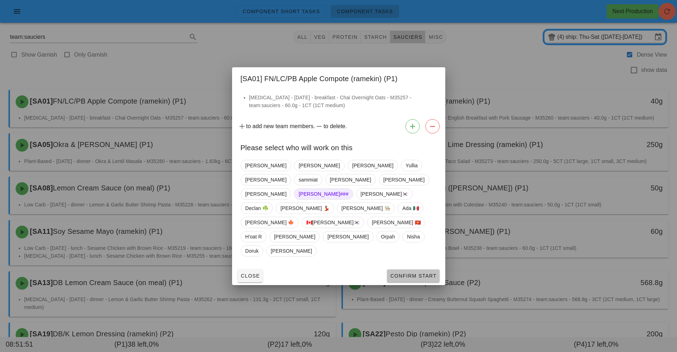 Image resolution: width=677 pixels, height=352 pixels. I want to click on span: Close, so click(250, 275).